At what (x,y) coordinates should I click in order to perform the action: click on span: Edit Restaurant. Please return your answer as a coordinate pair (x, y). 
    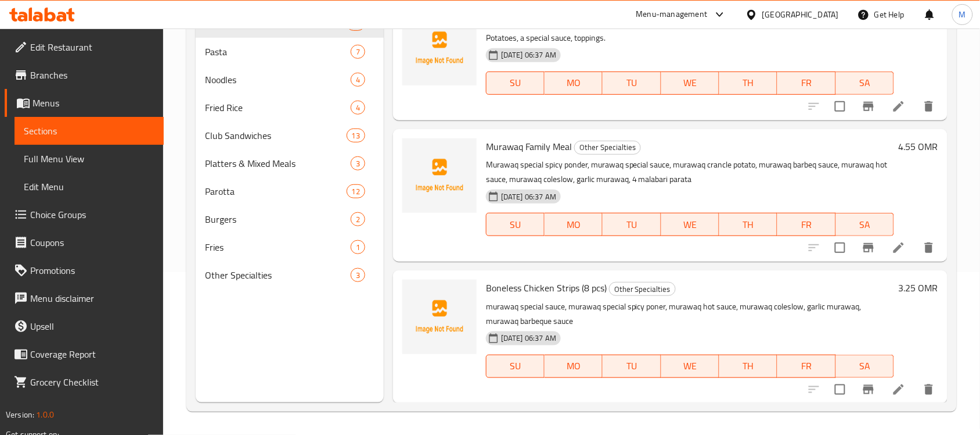
    Looking at the image, I should click on (92, 47).